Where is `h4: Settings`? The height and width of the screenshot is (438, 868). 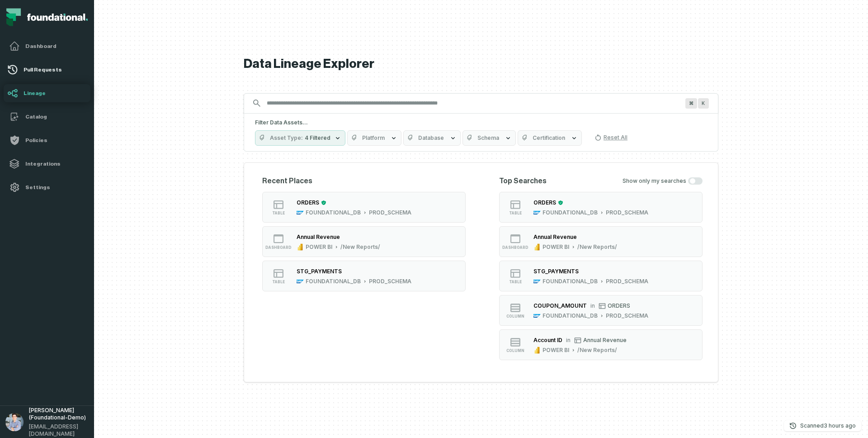
h4: Settings is located at coordinates (55, 188).